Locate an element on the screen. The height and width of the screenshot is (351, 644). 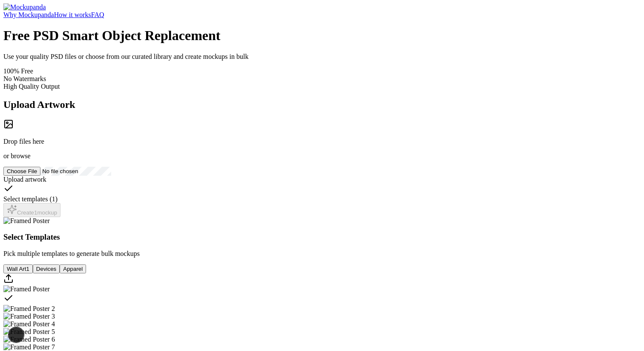
button: Wall Art1 is located at coordinates (18, 269).